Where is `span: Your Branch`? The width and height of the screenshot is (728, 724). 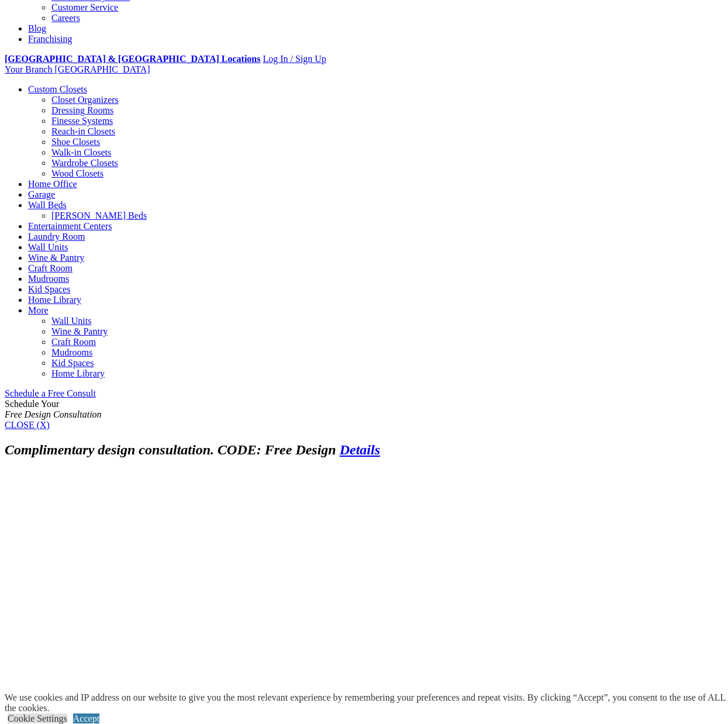
span: Your Branch is located at coordinates (28, 69).